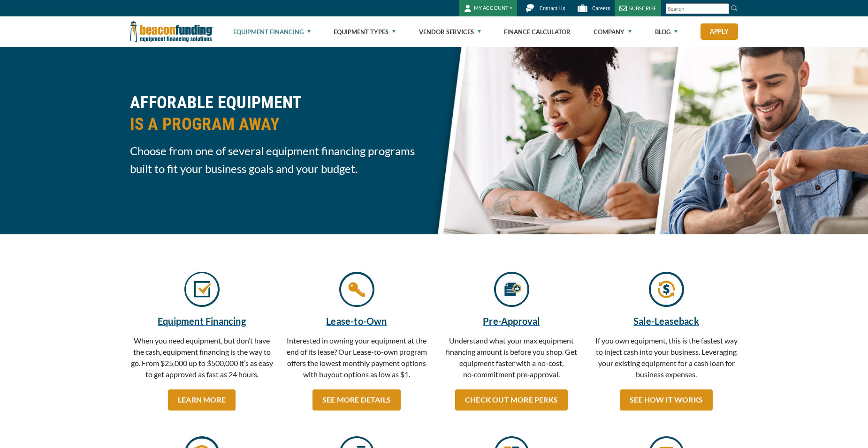 The width and height of the screenshot is (868, 448). Describe the element at coordinates (666, 32) in the screenshot. I see `a: Blog` at that location.